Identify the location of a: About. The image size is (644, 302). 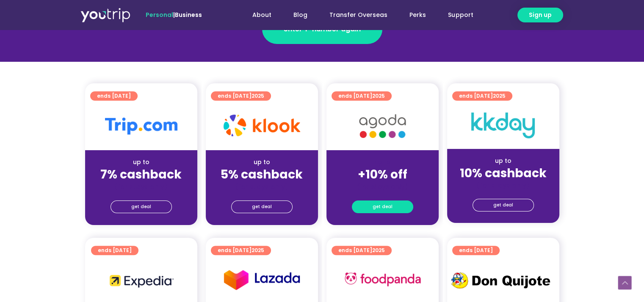
(262, 15).